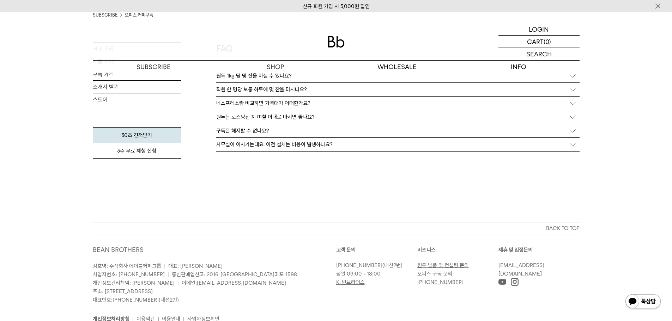 The height and width of the screenshot is (321, 672). What do you see at coordinates (539, 54) in the screenshot?
I see `p: SEARCH` at bounding box center [539, 54].